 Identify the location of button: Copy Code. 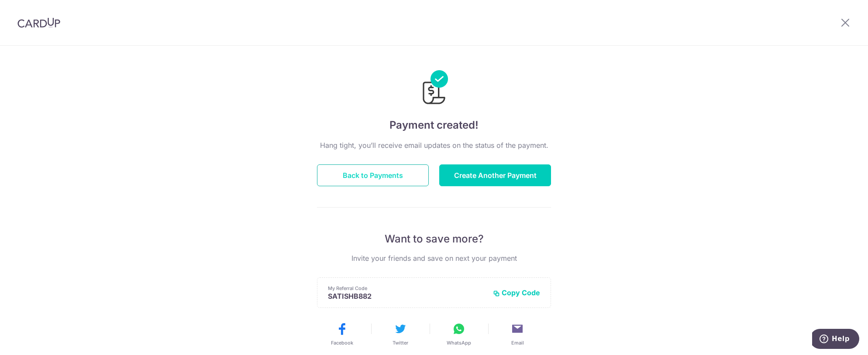
(516, 293).